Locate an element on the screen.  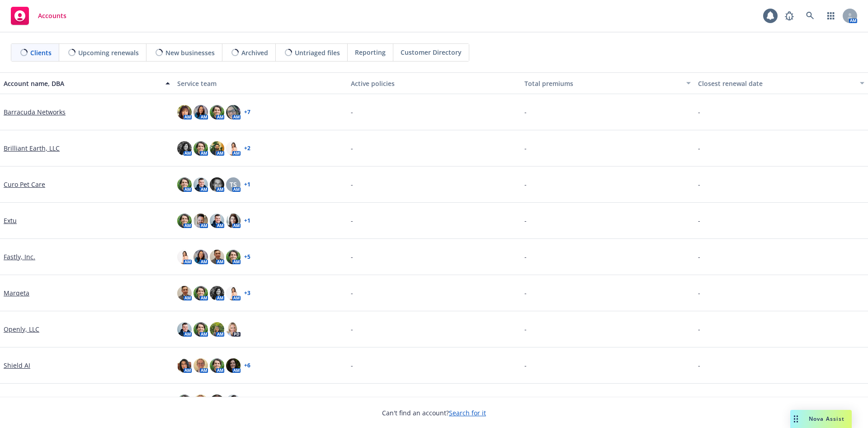
a: Search is located at coordinates (810, 16).